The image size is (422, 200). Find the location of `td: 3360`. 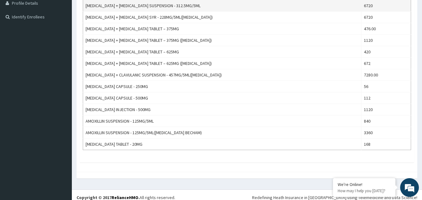

td: 3360 is located at coordinates (386, 133).